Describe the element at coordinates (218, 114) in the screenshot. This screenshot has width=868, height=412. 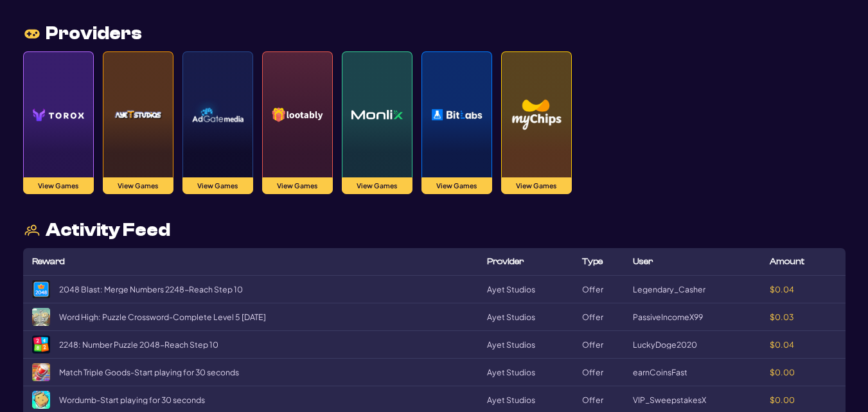
I see `img: adGgateProvider` at that location.